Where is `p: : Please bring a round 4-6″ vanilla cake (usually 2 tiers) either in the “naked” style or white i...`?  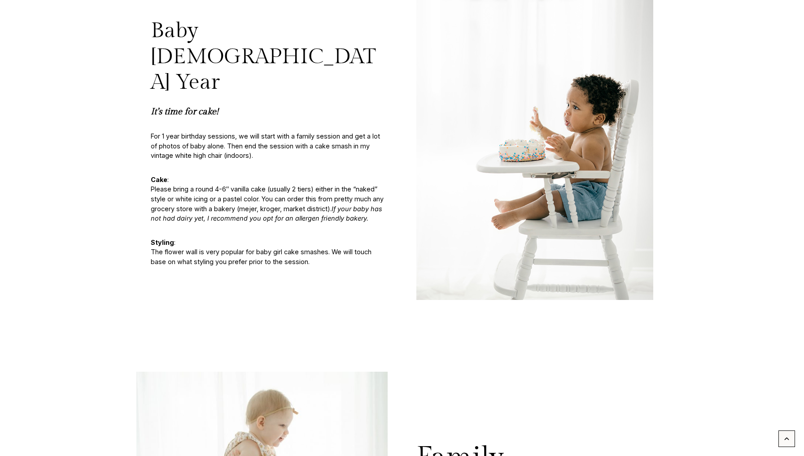 p: : Please bring a round 4-6″ vanilla cake (usually 2 tiers) either in the “naked” style or white i... is located at coordinates (269, 199).